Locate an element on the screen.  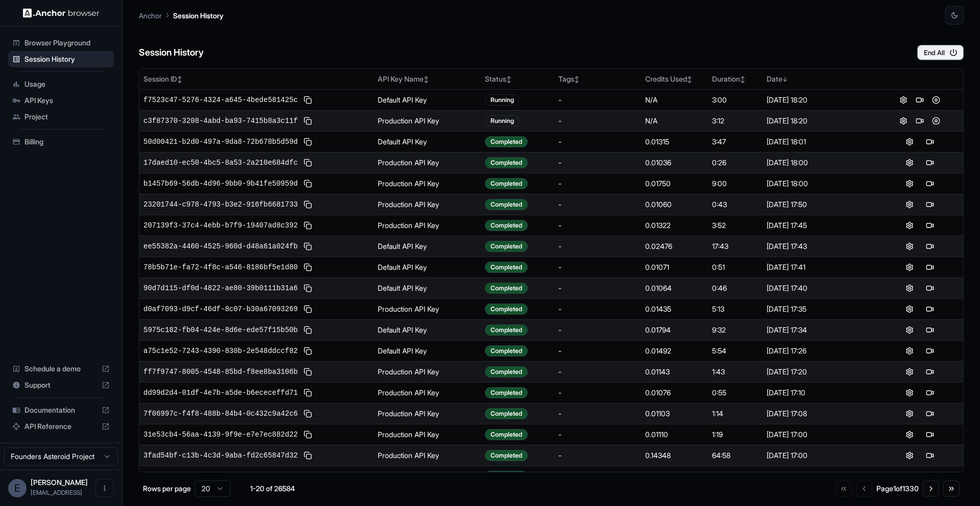
div: API Reference is located at coordinates (61, 426).